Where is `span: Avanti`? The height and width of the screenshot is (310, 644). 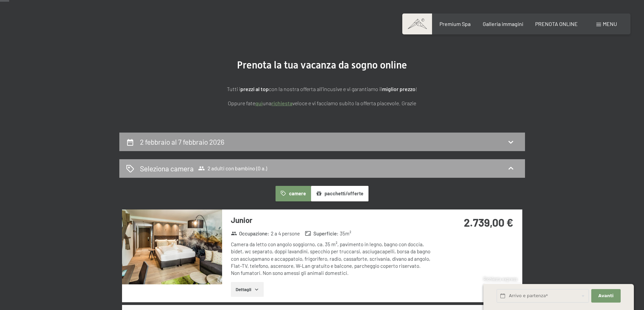
span: Avanti is located at coordinates (606, 296).